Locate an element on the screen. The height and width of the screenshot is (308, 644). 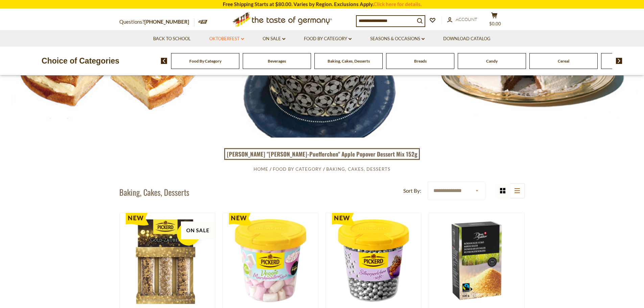
a: Account is located at coordinates (462, 20).